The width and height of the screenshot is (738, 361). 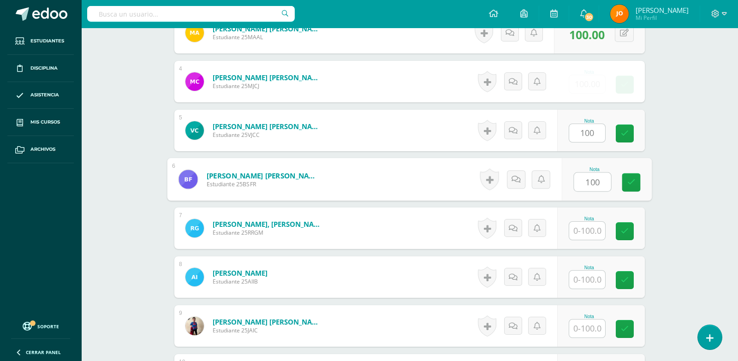 I want to click on img: 4c41a621dd52505b0daf506cac062443.png, so click(x=195, y=326).